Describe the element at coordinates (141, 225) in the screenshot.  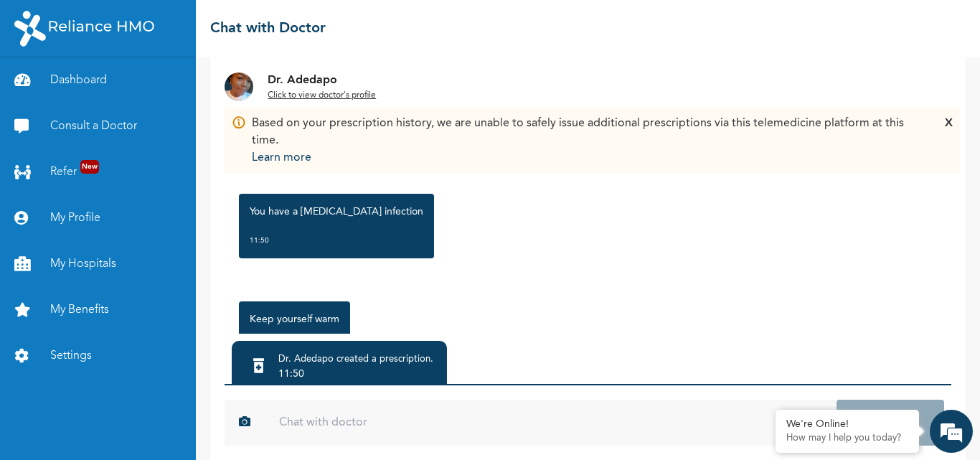
I see `span: We're online!` at that location.